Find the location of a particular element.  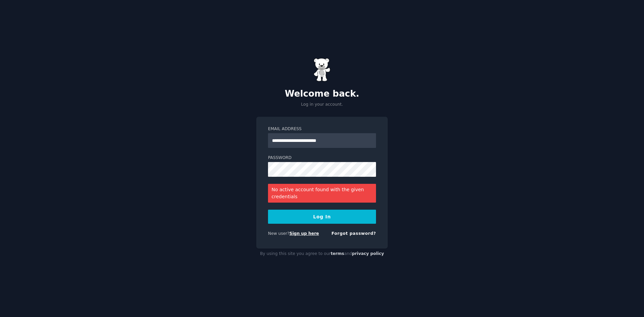

a: Forgot password? is located at coordinates (354, 234).